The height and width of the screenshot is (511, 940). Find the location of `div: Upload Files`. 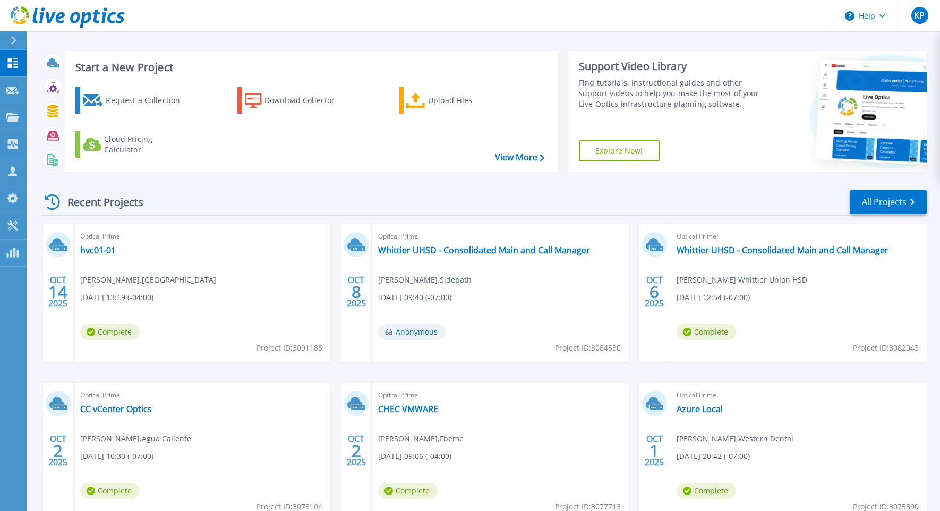

div: Upload Files is located at coordinates (471, 100).